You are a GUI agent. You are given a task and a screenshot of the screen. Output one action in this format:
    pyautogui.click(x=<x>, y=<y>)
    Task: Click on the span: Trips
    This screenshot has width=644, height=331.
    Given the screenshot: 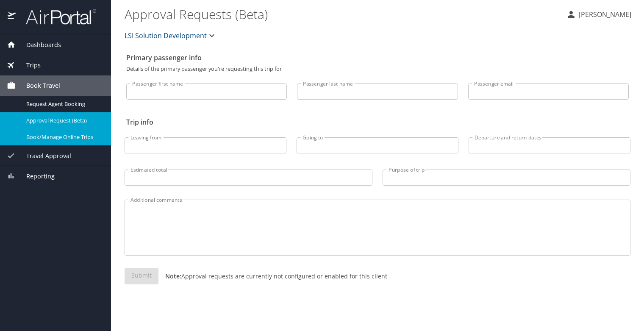 What is the action you would take?
    pyautogui.click(x=28, y=65)
    